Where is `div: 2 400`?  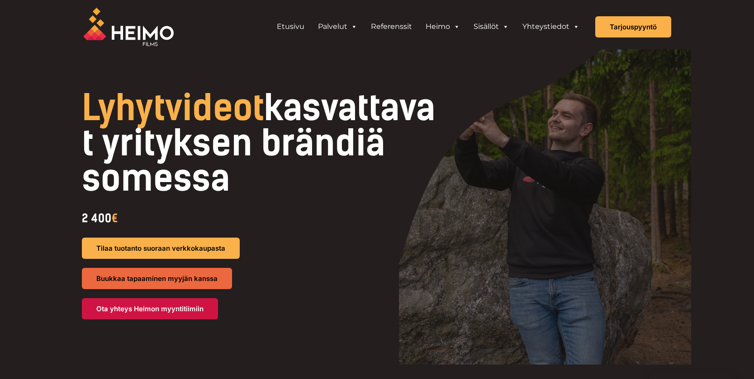 div: 2 400 is located at coordinates (260, 218).